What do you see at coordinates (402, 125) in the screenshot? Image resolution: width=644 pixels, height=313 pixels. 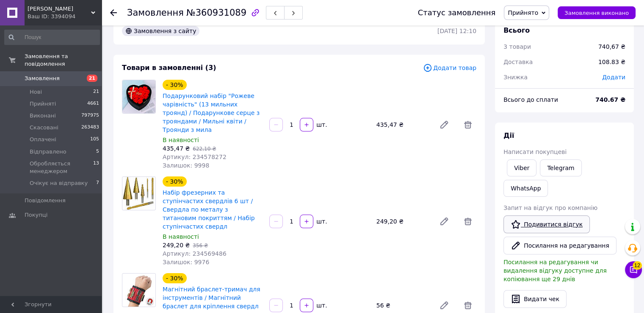 I see `div: 435,47 ₴` at bounding box center [402, 125].